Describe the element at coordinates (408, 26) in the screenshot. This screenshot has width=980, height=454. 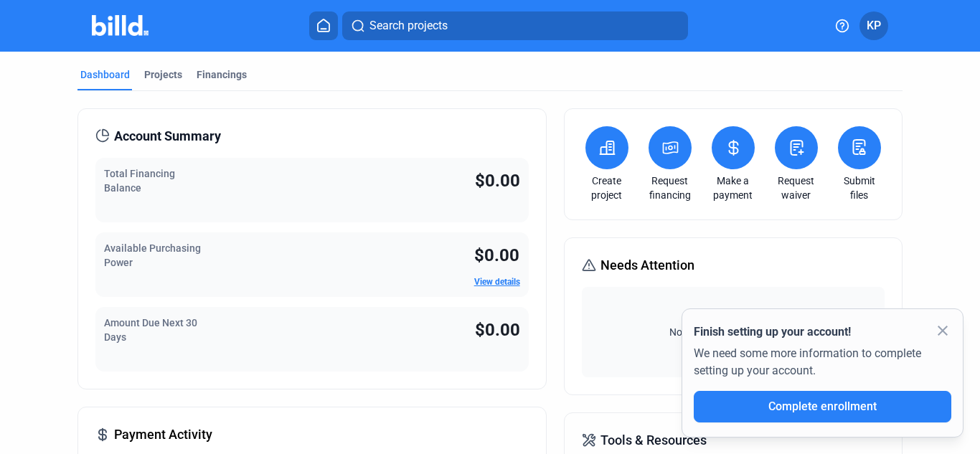
I see `span: Search projects` at that location.